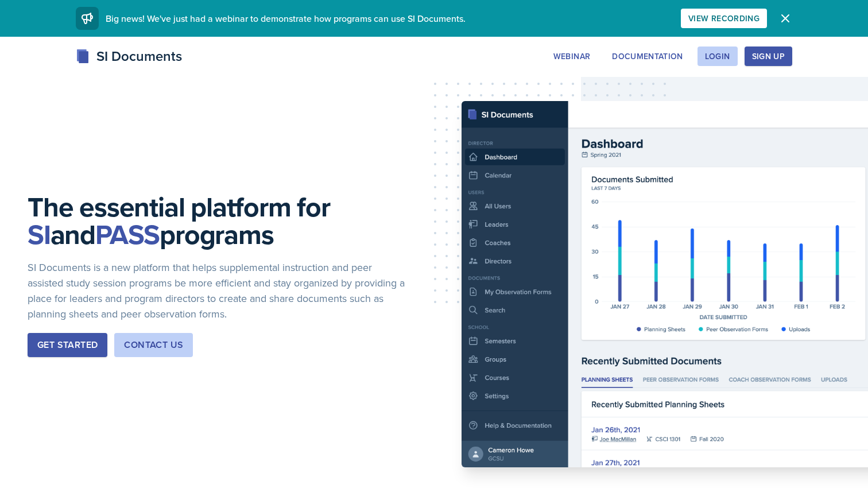  I want to click on div: Contact Us, so click(153, 345).